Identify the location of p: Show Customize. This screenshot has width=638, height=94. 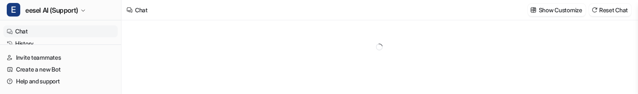
(561, 10).